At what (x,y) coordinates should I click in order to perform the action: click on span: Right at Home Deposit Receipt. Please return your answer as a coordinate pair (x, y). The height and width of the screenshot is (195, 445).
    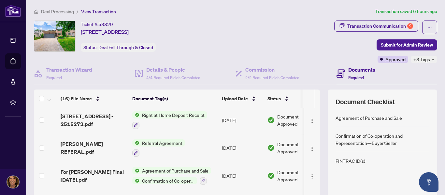
    Looking at the image, I should click on (173, 115).